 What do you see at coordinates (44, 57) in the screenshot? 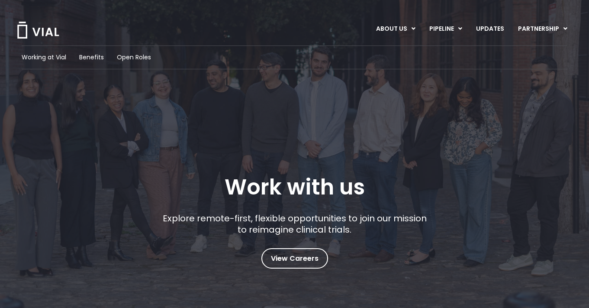
I see `span: Working at Vial` at bounding box center [44, 57].